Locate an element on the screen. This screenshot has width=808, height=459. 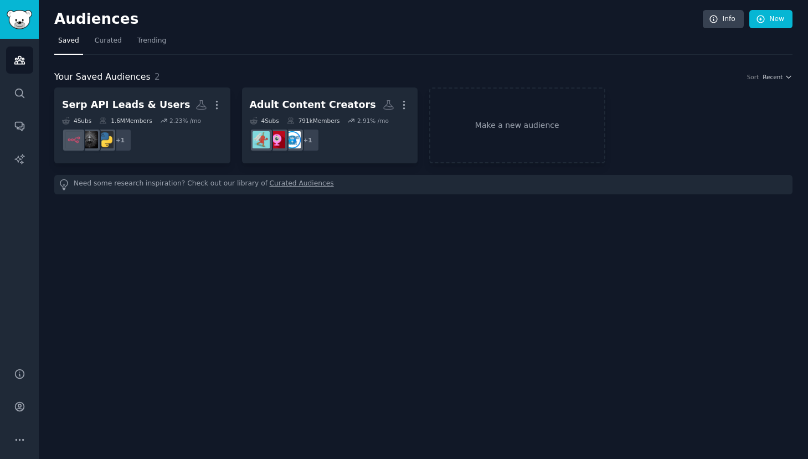
img: CreatorsAdvice is located at coordinates (261, 139).